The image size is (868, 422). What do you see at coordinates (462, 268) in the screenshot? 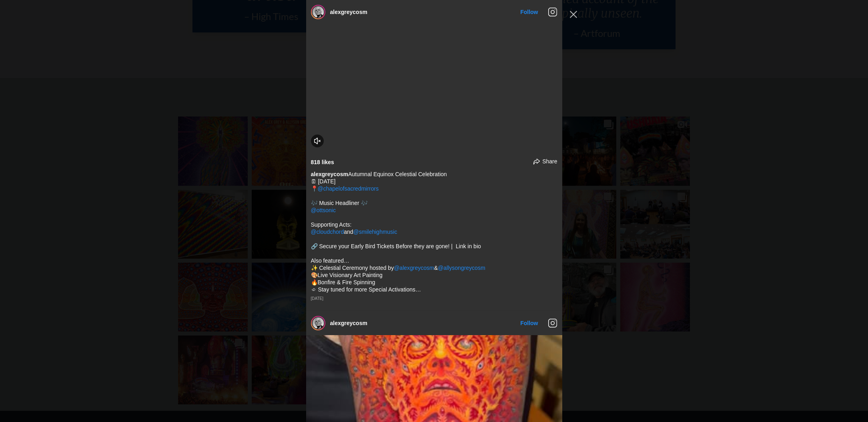
I see `a: @allysongreycosm` at bounding box center [462, 268].